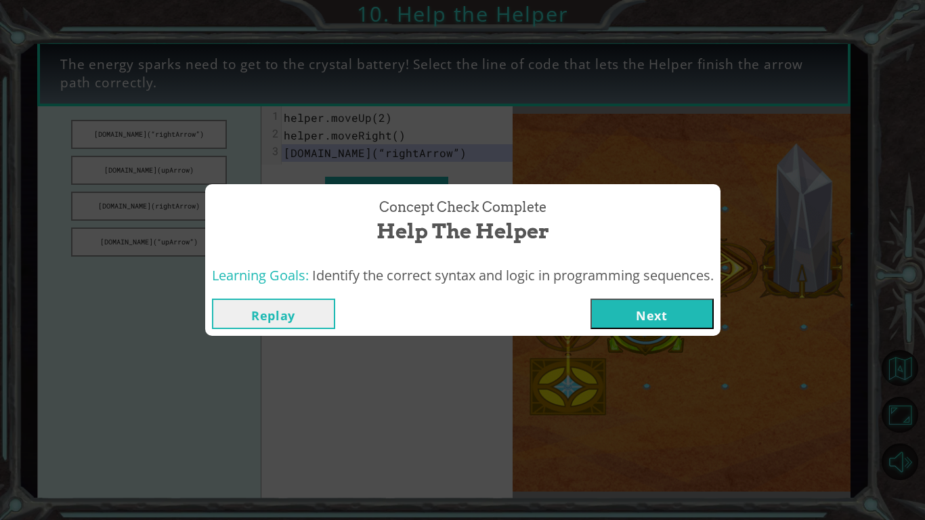 The height and width of the screenshot is (520, 925). I want to click on span: Learning Goals:, so click(260, 275).